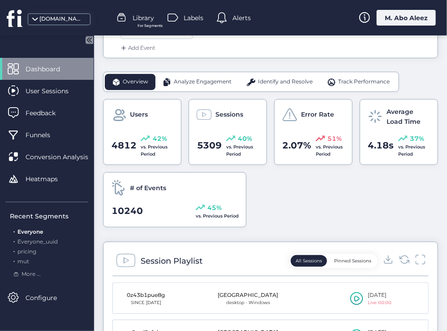 The width and height of the screenshot is (447, 331). What do you see at coordinates (407, 17) in the screenshot?
I see `div: M. Abo Aleez` at bounding box center [407, 17].